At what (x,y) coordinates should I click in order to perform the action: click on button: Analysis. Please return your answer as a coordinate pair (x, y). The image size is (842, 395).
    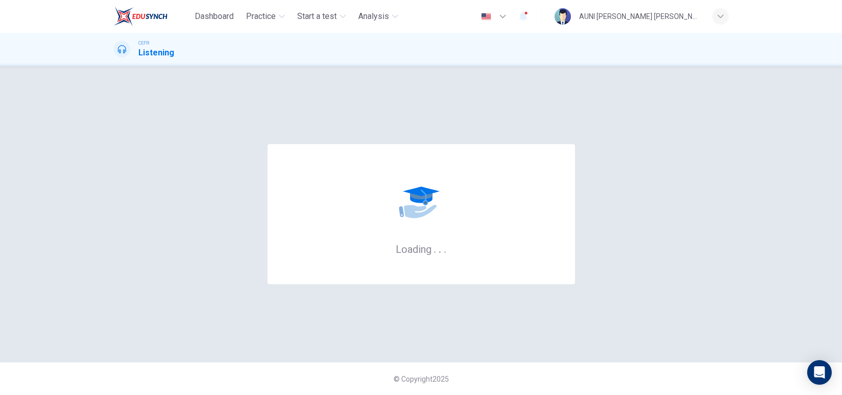
    Looking at the image, I should click on (378, 16).